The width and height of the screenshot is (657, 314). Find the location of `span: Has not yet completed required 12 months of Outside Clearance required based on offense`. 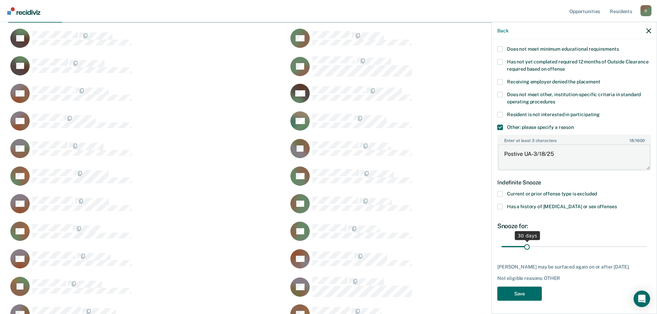

span: Has not yet completed required 12 months of Outside Clearance required based on offense is located at coordinates (577, 65).